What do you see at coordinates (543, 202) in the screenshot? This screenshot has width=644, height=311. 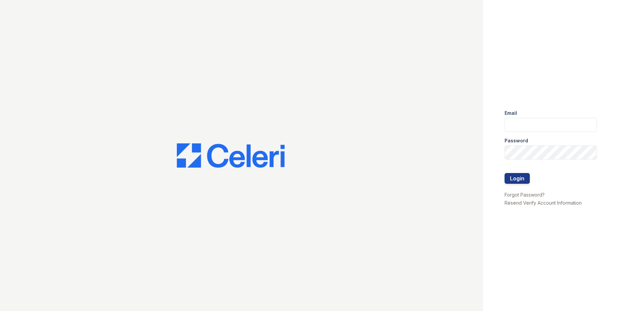 I see `a: Resend Verify Account Information` at bounding box center [543, 202].